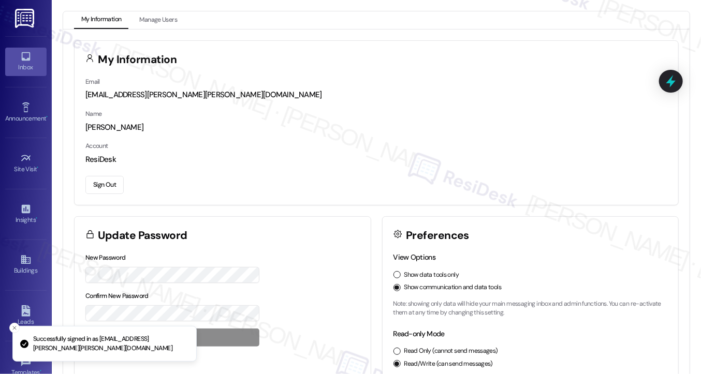 Image resolution: width=701 pixels, height=374 pixels. I want to click on a: Inbox, so click(26, 62).